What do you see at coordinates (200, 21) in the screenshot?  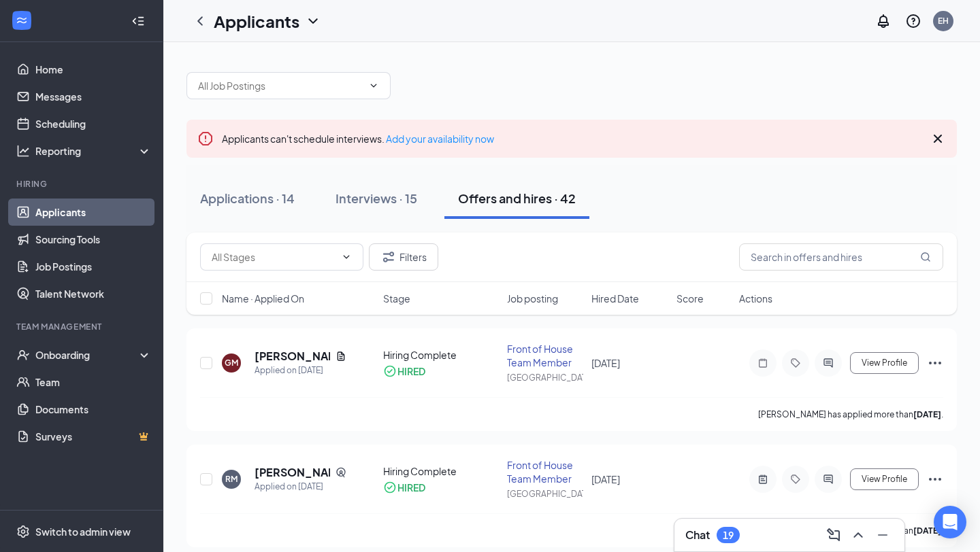 I see `a: ChevronLeft` at bounding box center [200, 21].